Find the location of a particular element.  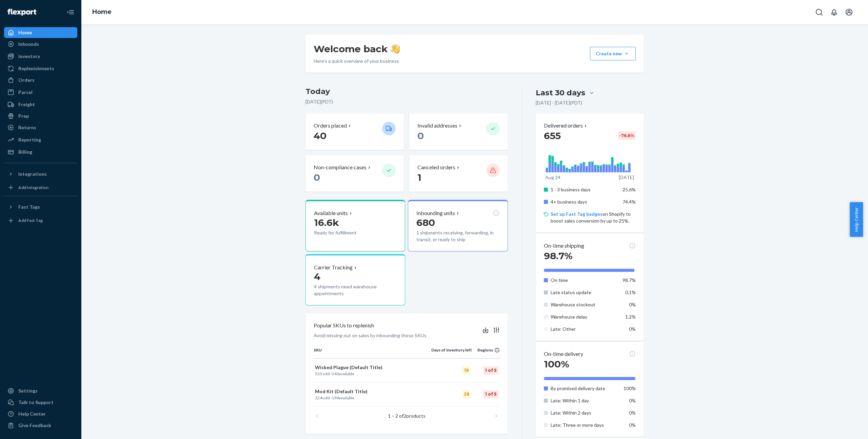

div: 19 is located at coordinates (467, 370).